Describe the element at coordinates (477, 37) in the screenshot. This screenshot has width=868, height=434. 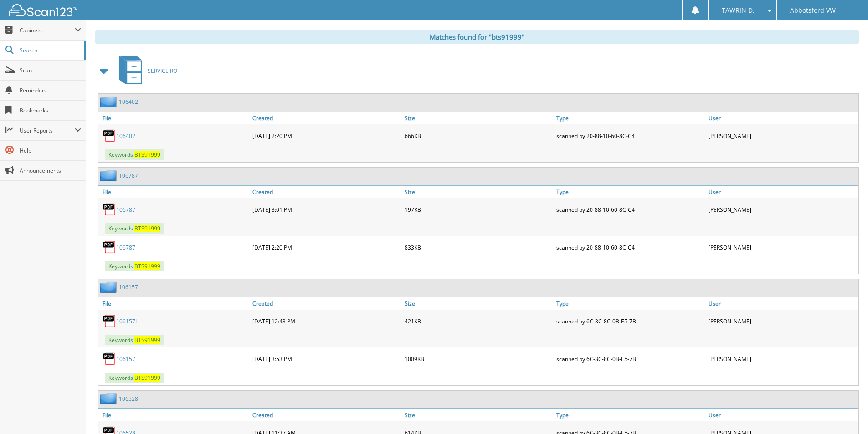
I see `div: Matches found for "bts91999"` at that location.